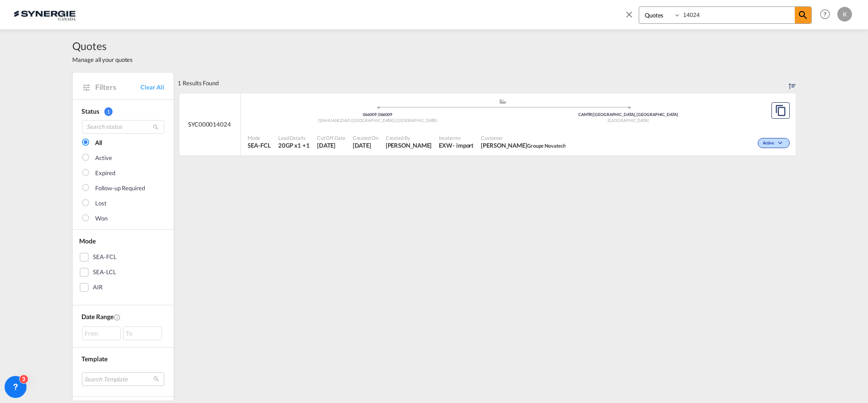 This screenshot has width=868, height=403. What do you see at coordinates (98, 316) in the screenshot?
I see `span: Date Range` at bounding box center [98, 316].